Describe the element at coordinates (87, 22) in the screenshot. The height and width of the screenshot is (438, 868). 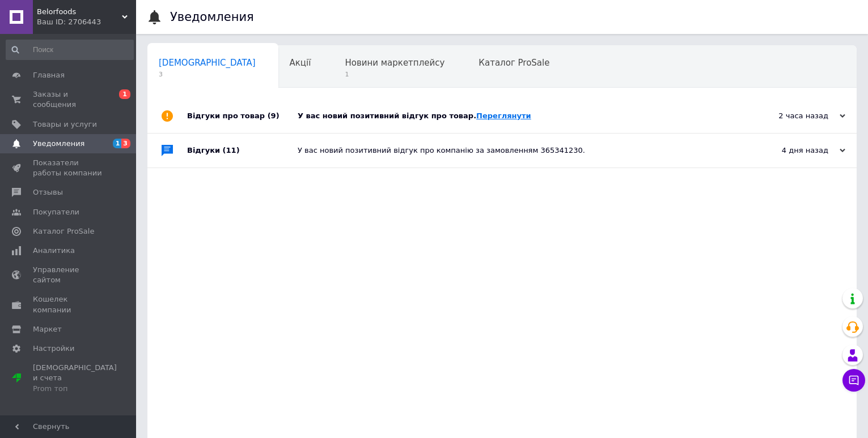
I see `div: Ваш ID: 2706443` at that location.